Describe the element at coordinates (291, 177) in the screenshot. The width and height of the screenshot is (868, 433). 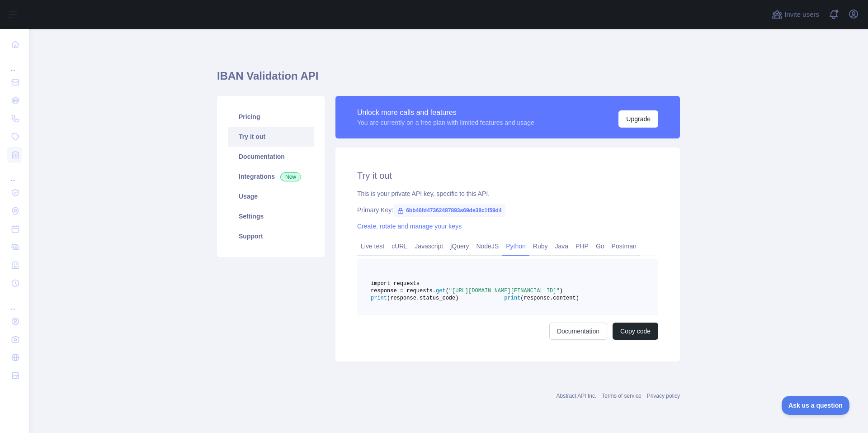
I see `span: New` at that location.